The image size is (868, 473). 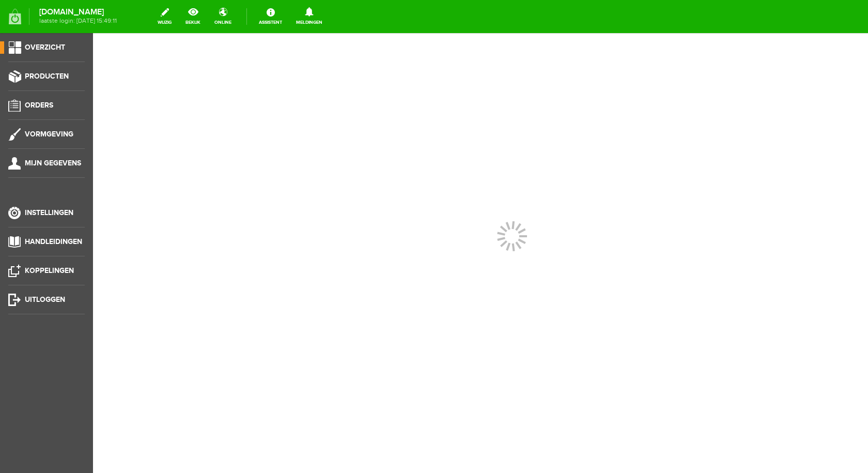 I want to click on span: Orders, so click(x=39, y=105).